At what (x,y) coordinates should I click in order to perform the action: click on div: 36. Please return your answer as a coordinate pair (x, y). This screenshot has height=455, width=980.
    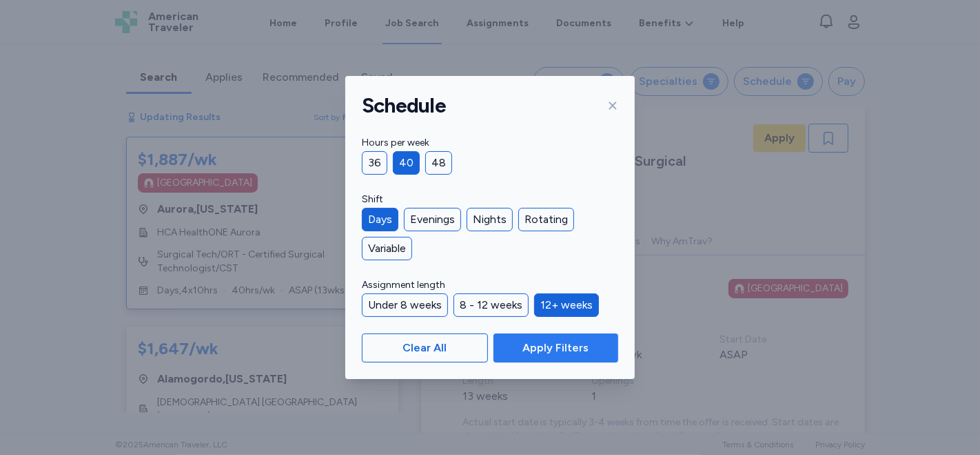
    Looking at the image, I should click on (375, 163).